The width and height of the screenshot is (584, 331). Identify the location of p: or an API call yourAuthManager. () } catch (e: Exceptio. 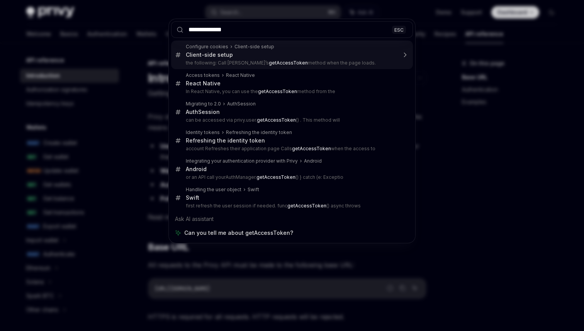
(291, 177).